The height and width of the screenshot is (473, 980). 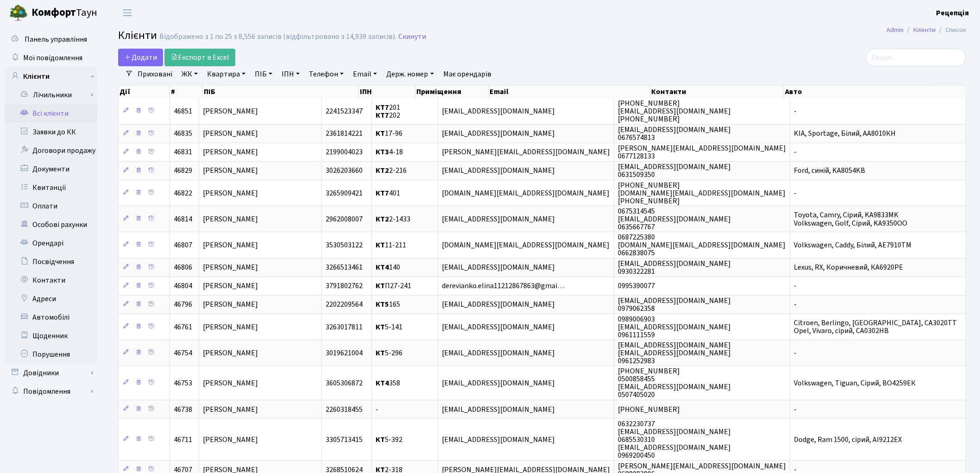 What do you see at coordinates (382, 152) in the screenshot?
I see `b: КТ3` at bounding box center [382, 152].